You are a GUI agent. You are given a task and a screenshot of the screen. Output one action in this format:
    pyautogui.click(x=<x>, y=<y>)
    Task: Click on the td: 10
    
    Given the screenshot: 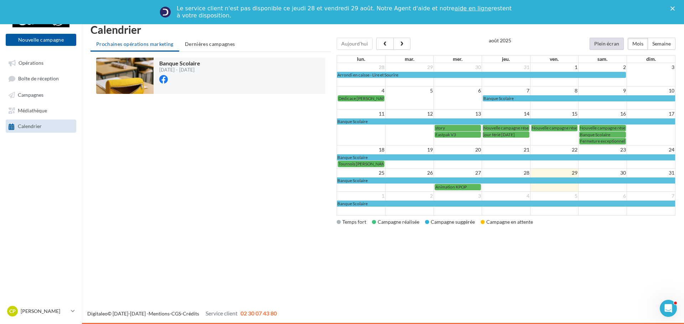 What is the action you would take?
    pyautogui.click(x=651, y=91)
    